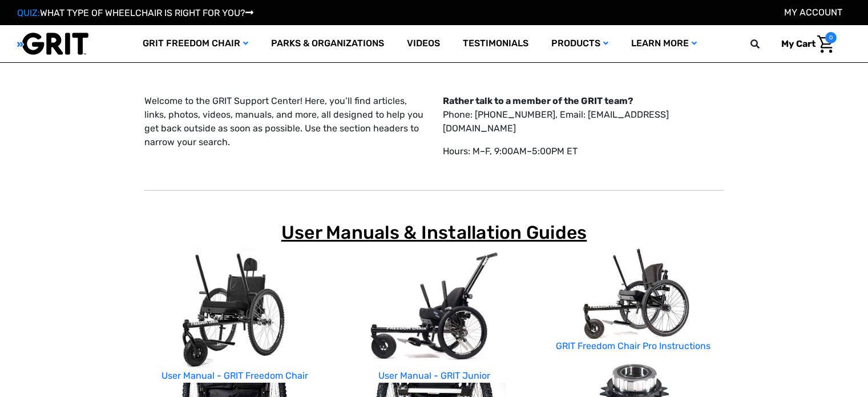  What do you see at coordinates (798, 43) in the screenshot?
I see `span: My Cart` at bounding box center [798, 43].